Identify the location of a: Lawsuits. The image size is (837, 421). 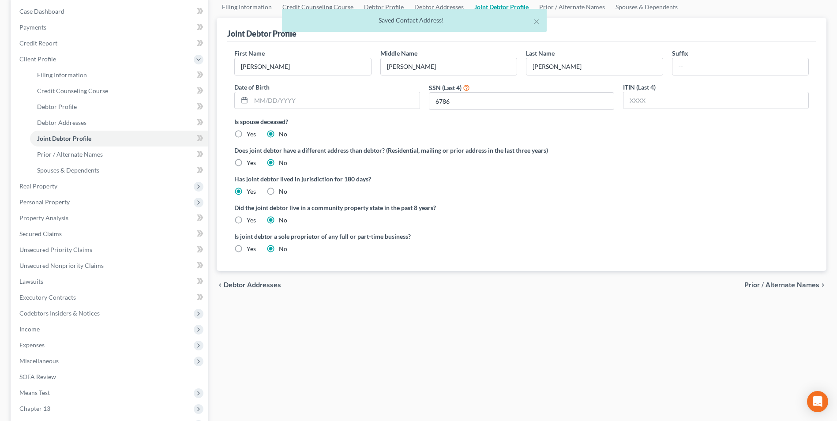
(110, 282).